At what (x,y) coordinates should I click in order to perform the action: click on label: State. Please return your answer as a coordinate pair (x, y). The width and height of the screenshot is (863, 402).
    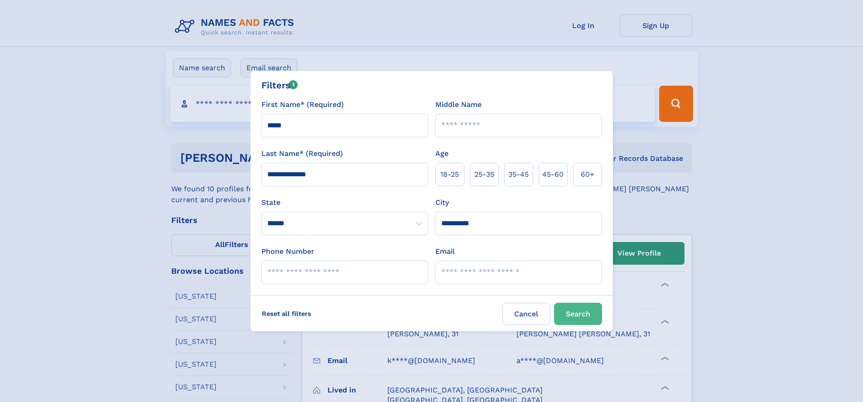
    Looking at the image, I should click on (345, 203).